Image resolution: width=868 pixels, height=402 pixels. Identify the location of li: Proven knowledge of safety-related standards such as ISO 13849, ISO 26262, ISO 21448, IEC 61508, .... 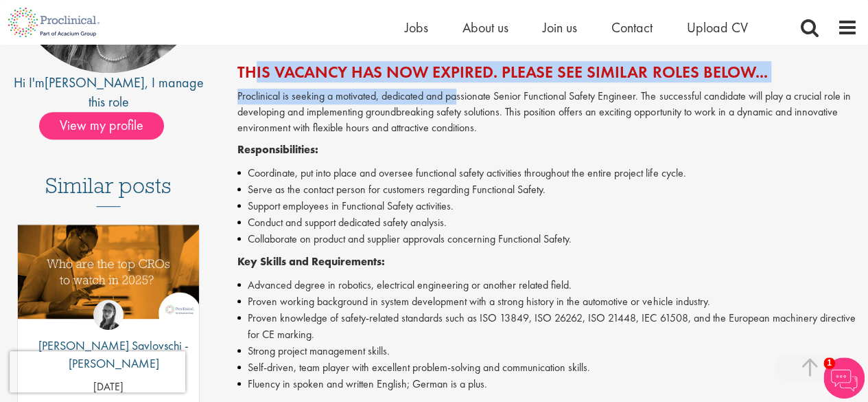
(547, 327).